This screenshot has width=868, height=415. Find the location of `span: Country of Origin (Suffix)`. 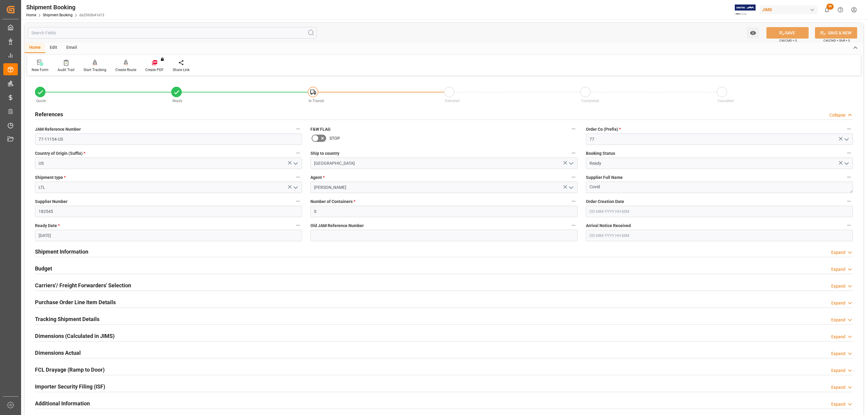

span: Country of Origin (Suffix) is located at coordinates (60, 153).